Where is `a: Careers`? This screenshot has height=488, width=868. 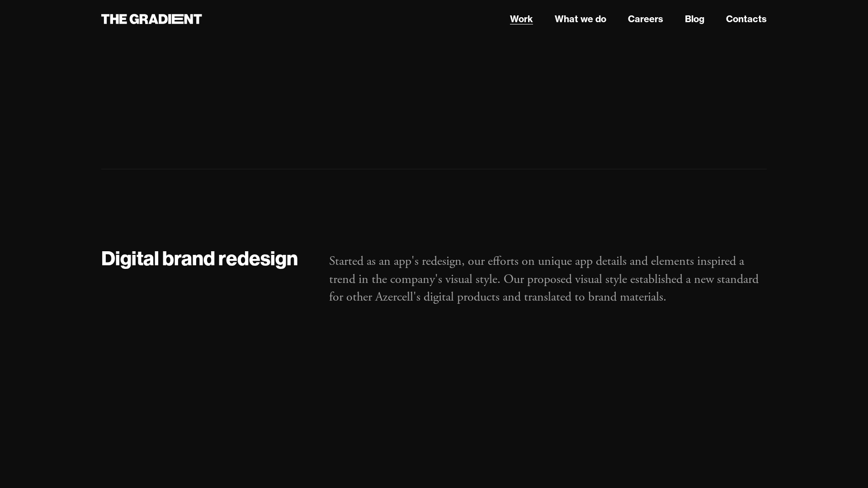
a: Careers is located at coordinates (646, 19).